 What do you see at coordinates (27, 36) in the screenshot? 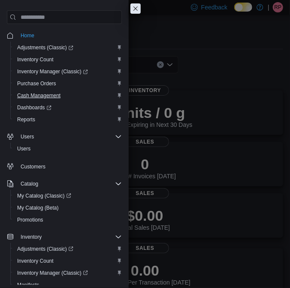
I see `a: Home` at bounding box center [27, 36].